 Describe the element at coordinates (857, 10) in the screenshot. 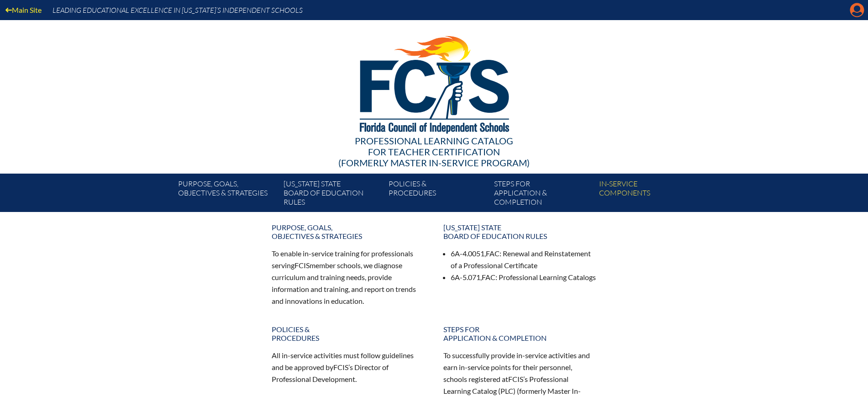

I see `svg: Manage Account` at that location.